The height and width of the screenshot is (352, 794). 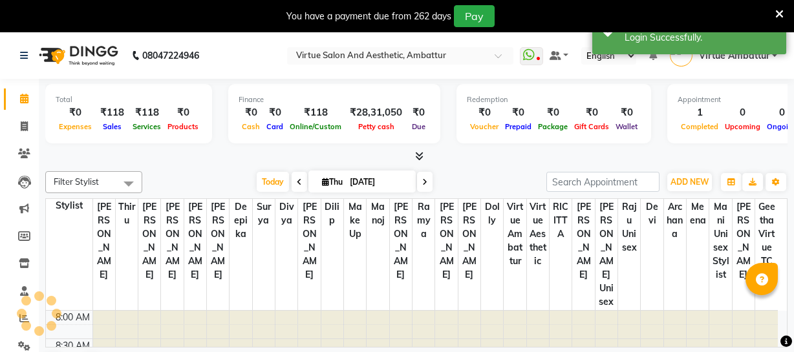 I want to click on input: 2025-09-04, so click(x=378, y=182).